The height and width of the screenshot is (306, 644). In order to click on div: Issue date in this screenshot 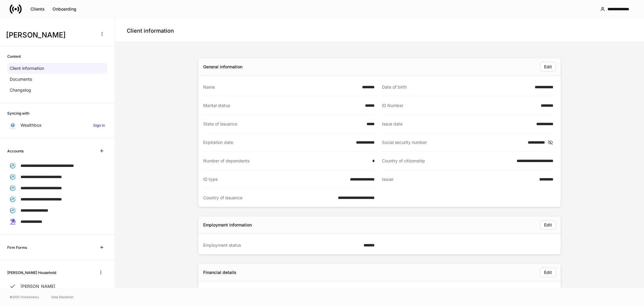, I will do `click(457, 124)`.